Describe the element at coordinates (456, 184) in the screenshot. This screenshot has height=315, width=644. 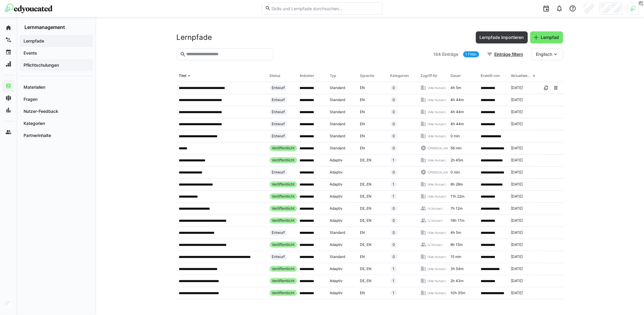
I see `span: 6h 28m` at that location.